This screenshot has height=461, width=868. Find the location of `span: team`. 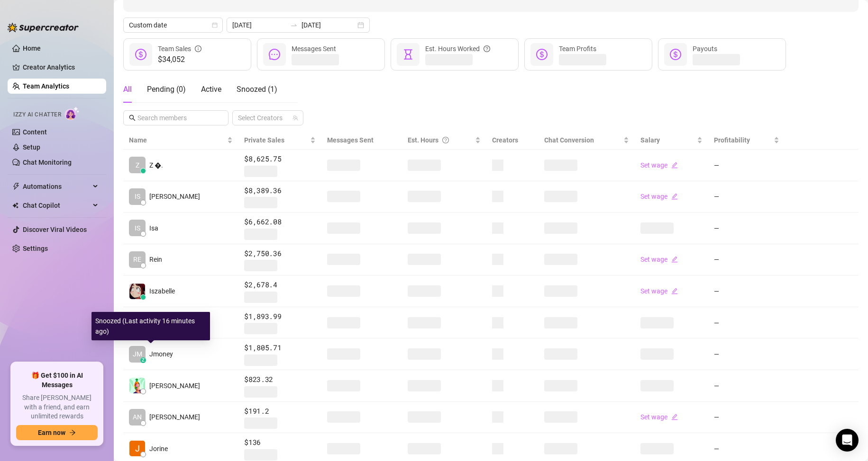

span: team is located at coordinates (296, 118).